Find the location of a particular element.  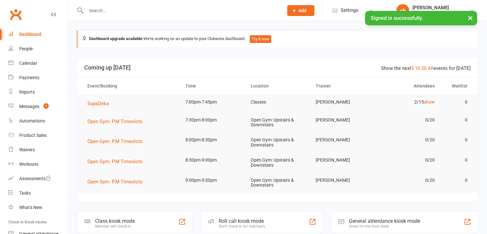

a: Assessments is located at coordinates (38, 178).